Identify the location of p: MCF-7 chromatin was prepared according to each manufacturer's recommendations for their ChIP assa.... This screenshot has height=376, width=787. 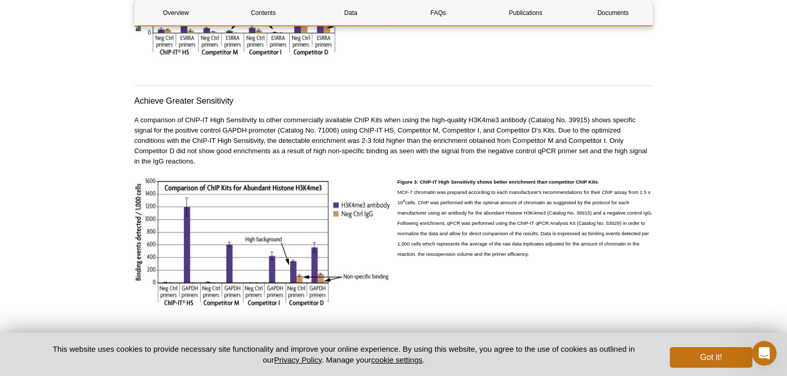
(525, 218).